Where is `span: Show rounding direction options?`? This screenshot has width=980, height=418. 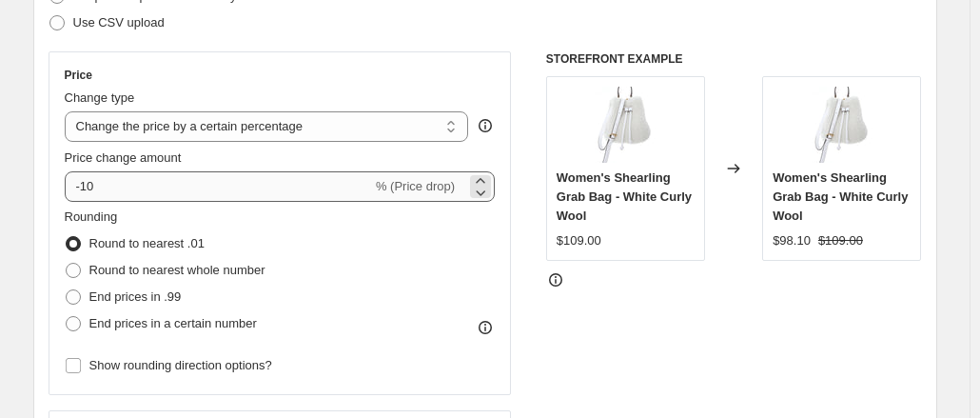 span: Show rounding direction options? is located at coordinates (181, 364).